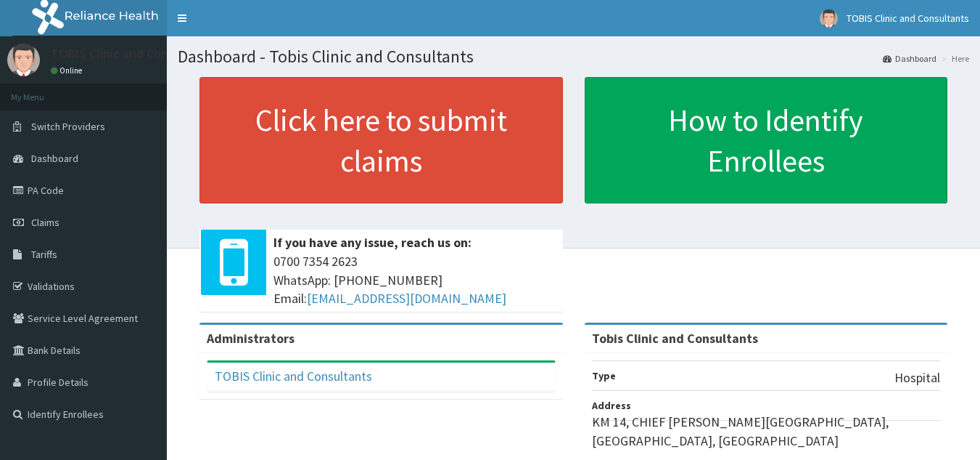 The width and height of the screenshot is (980, 460). What do you see at coordinates (251, 338) in the screenshot?
I see `b: Administrators` at bounding box center [251, 338].